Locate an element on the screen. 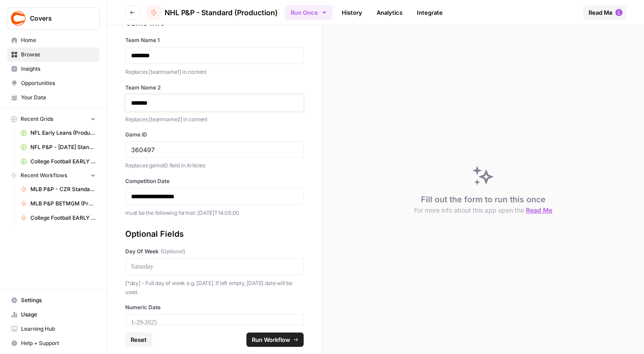  span: NFL Early Leans (Production) Grid is located at coordinates (63, 133).